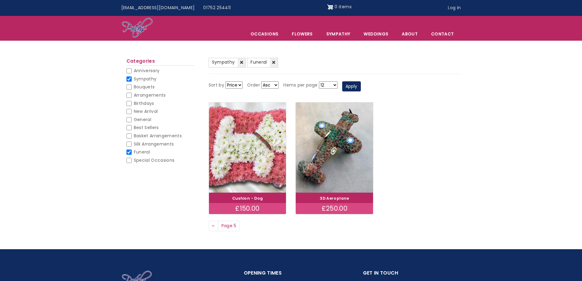  What do you see at coordinates (410, 34) in the screenshot?
I see `a: About` at bounding box center [410, 34].